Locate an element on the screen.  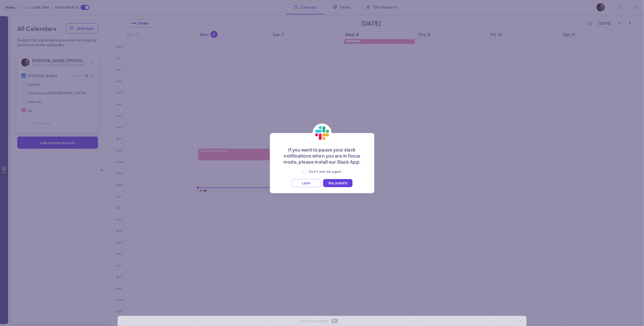
span: Don't ask me again is located at coordinates (325, 171).